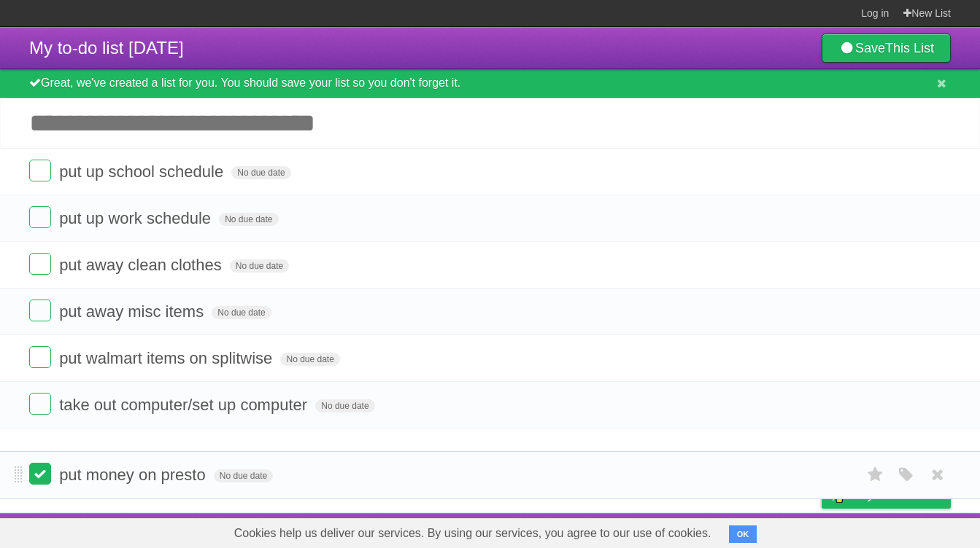  I want to click on label: Star task, so click(876, 475).